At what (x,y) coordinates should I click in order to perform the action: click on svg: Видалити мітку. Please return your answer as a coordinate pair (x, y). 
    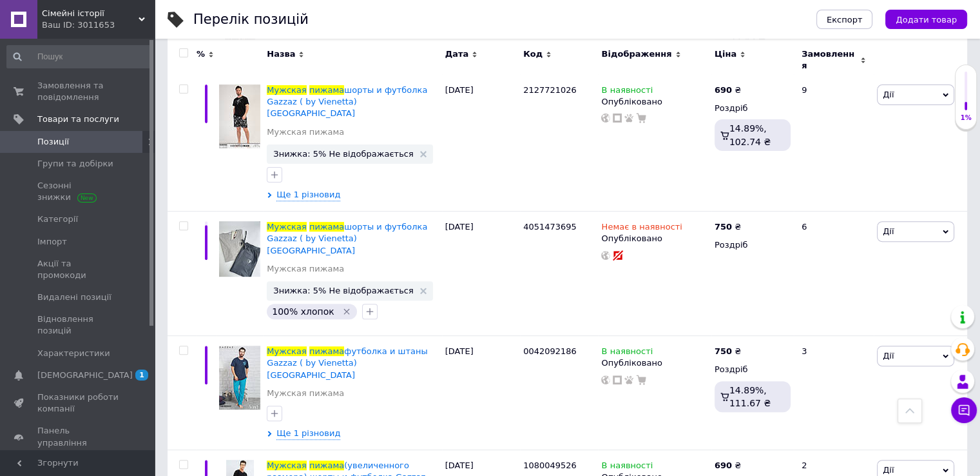
    Looking at the image, I should click on (347, 311).